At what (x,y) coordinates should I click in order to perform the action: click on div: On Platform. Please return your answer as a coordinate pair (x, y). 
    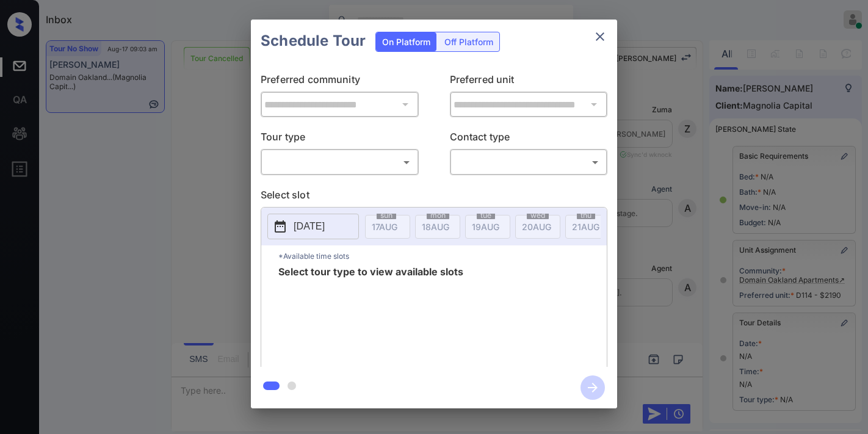
    Looking at the image, I should click on (406, 42).